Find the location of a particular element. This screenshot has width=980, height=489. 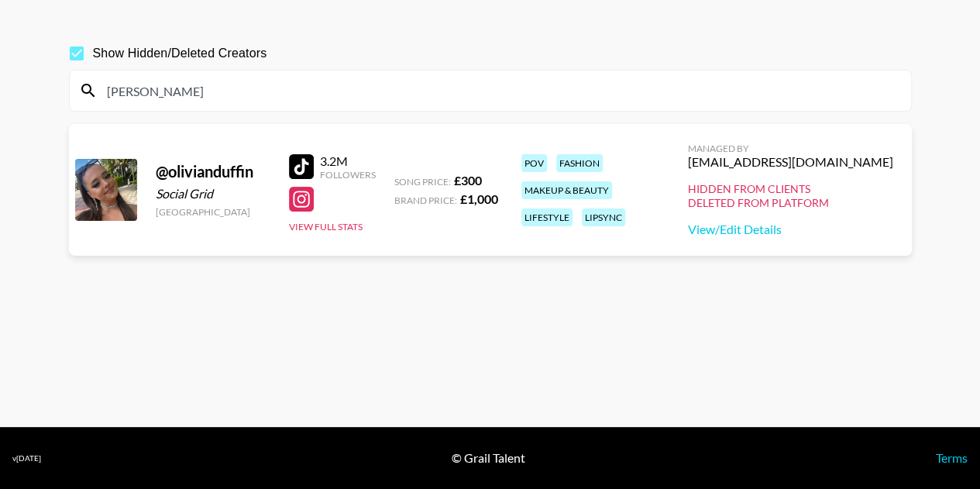

div: fashion is located at coordinates (579, 163).